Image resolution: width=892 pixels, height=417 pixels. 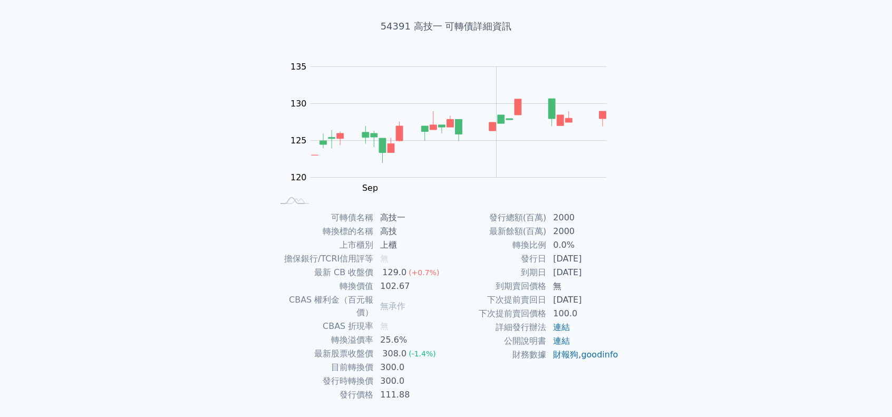 I want to click on td: 轉換溢價率, so click(x=323, y=340).